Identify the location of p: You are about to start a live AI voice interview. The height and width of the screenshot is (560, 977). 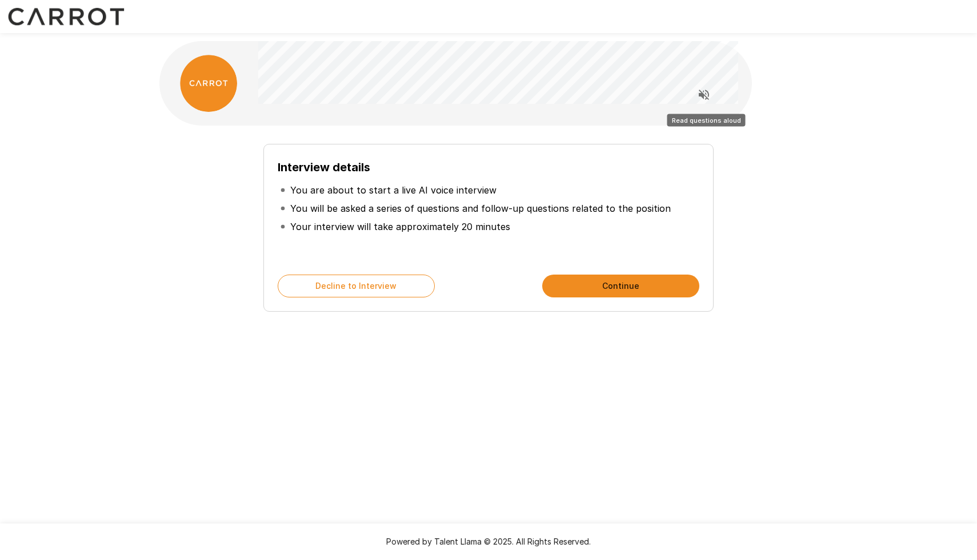
(393, 190).